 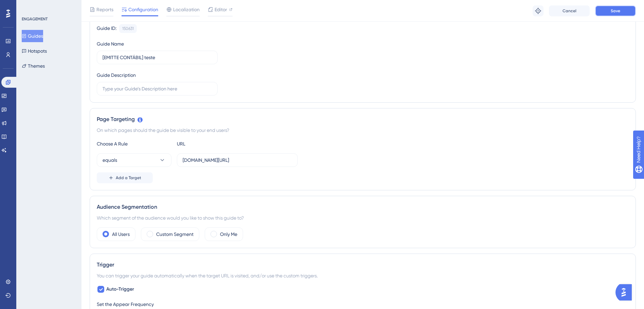 I want to click on span: Need Help?, so click(x=29, y=6).